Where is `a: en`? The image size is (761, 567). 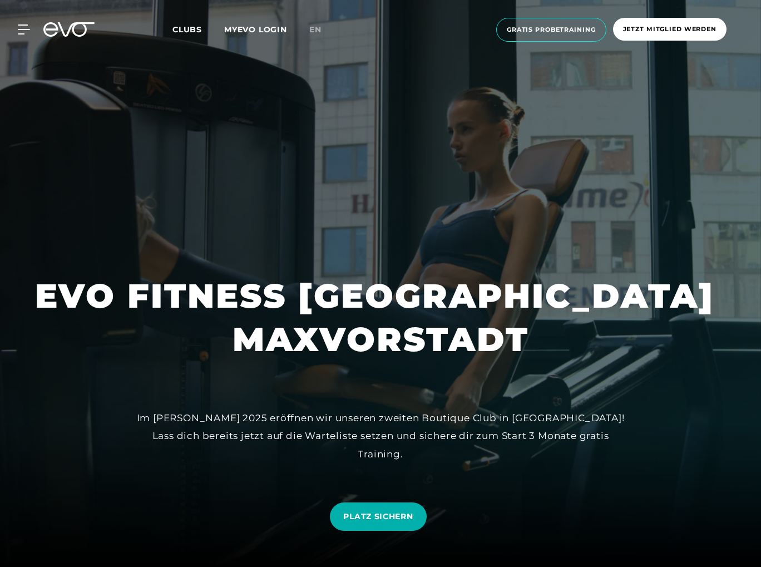 a: en is located at coordinates (322, 29).